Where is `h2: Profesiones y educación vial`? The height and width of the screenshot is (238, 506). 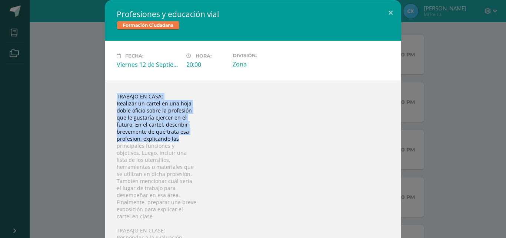 h2: Profesiones y educación vial is located at coordinates (253, 14).